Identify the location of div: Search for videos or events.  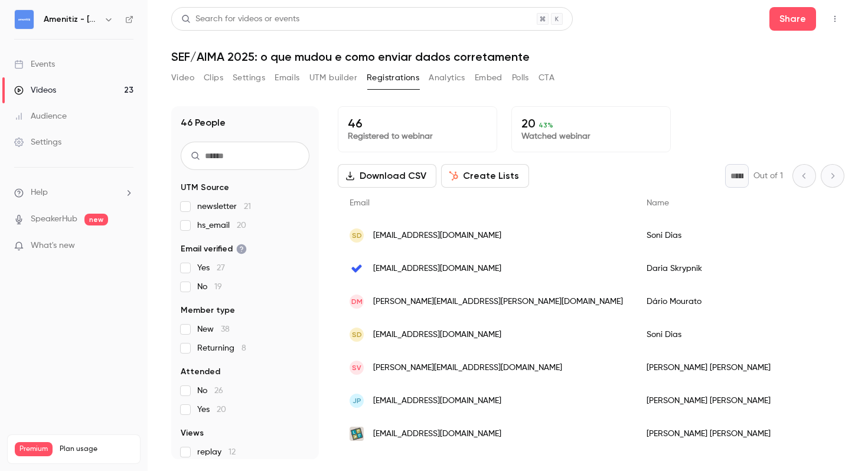
(240, 19).